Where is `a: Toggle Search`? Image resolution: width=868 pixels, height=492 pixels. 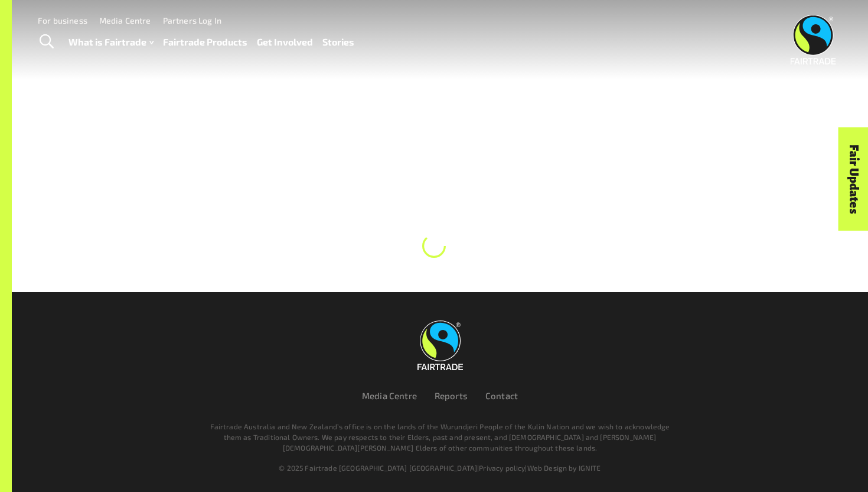 a: Toggle Search is located at coordinates (46, 42).